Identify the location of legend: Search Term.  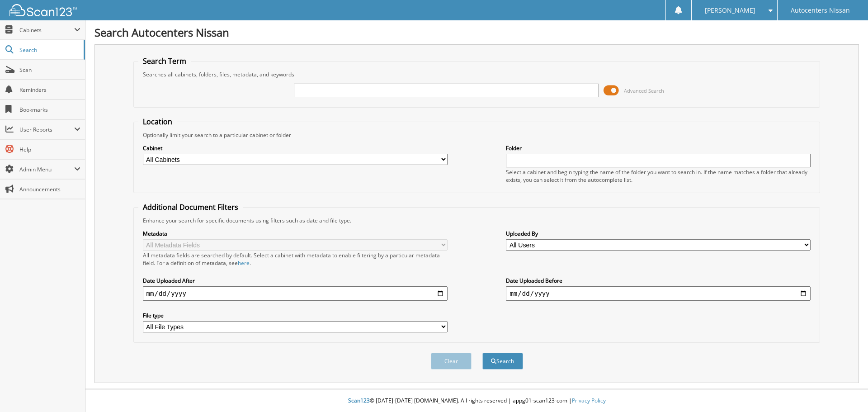
(164, 61).